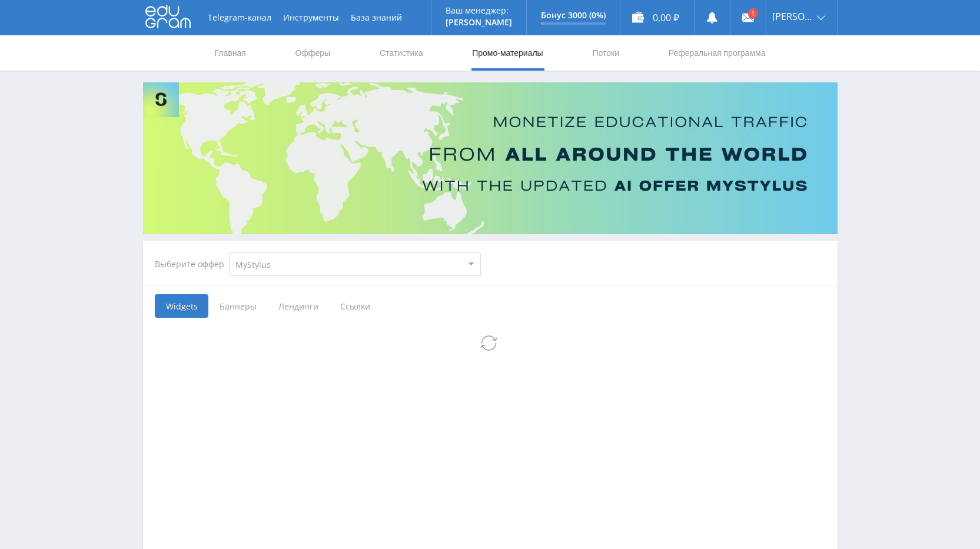 The height and width of the screenshot is (549, 980). I want to click on p: Ваш менеджер:, so click(478, 11).